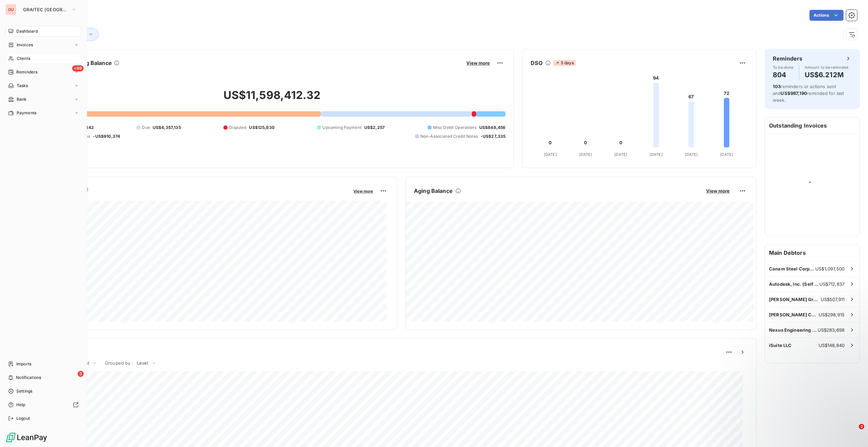 Image resolution: width=868 pixels, height=447 pixels. What do you see at coordinates (830, 269) in the screenshot?
I see `span: US$1,097,500` at bounding box center [830, 269].